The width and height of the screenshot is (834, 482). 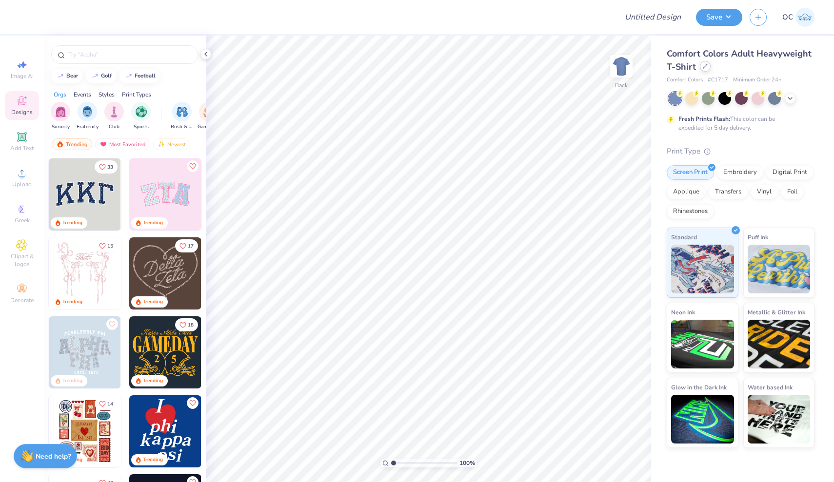 What do you see at coordinates (764, 192) in the screenshot?
I see `div: Vinyl` at bounding box center [764, 192].